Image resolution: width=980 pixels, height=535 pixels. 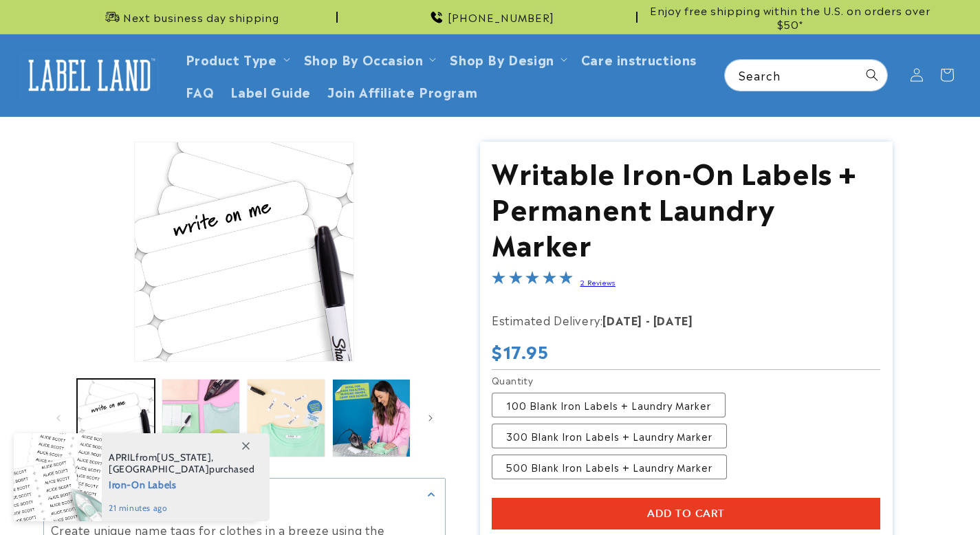 I want to click on button: Add to cart, so click(x=686, y=514).